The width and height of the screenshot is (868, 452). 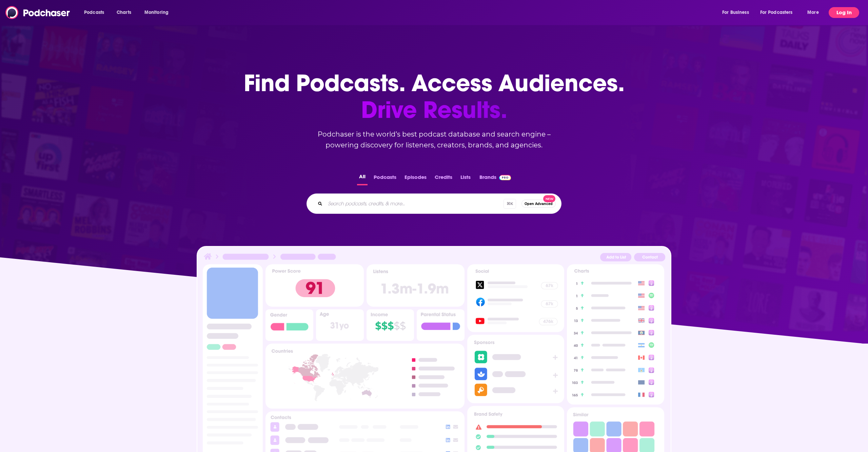 What do you see at coordinates (290, 325) in the screenshot?
I see `img: Podcast Insights Gender` at bounding box center [290, 325].